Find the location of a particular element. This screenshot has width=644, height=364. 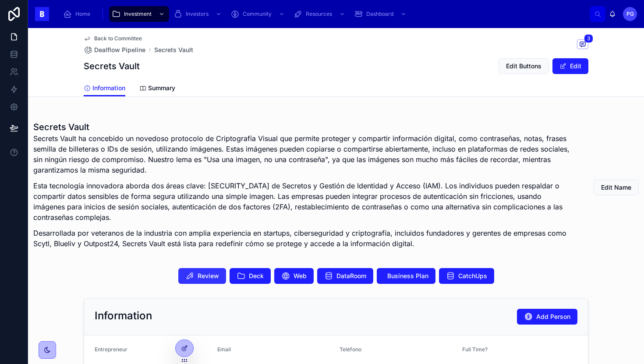

span: PG is located at coordinates (631, 14).